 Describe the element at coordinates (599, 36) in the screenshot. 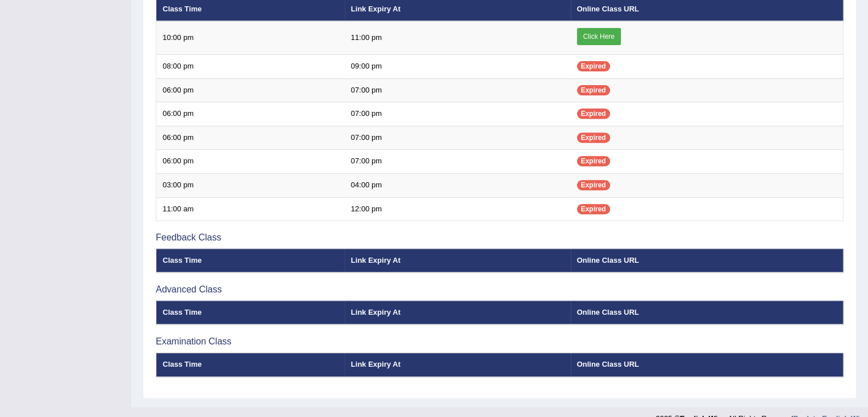

I see `a: Click Here` at that location.